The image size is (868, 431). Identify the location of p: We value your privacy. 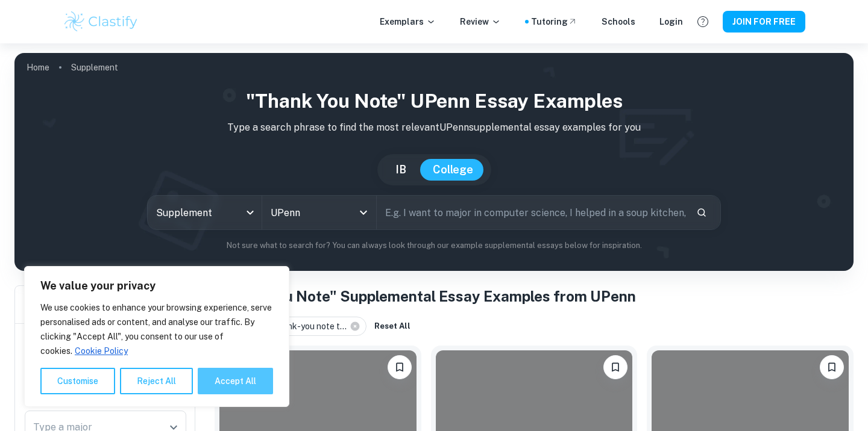
(157, 286).